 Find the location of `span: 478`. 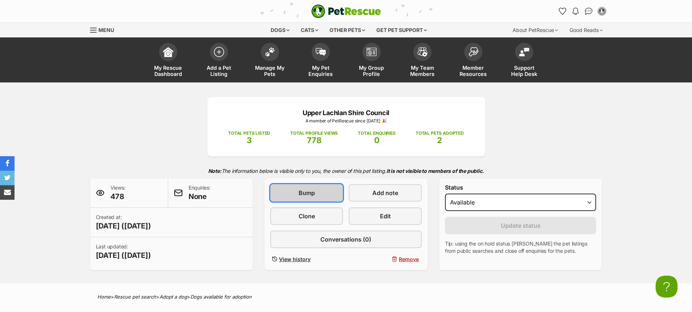

span: 478 is located at coordinates (118, 196).